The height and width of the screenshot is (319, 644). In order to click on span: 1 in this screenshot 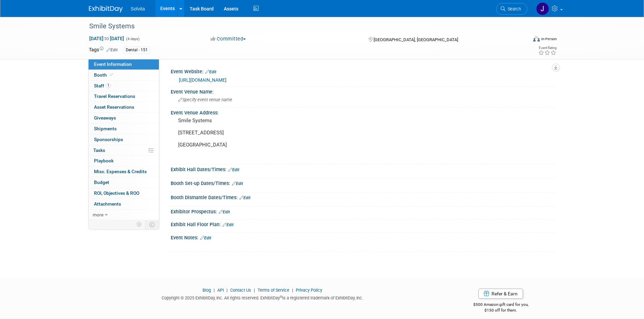, I will do `click(108, 86)`.